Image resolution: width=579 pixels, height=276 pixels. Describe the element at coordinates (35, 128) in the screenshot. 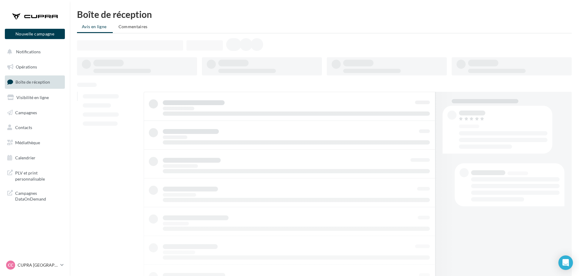

I see `a: Contacts` at that location.